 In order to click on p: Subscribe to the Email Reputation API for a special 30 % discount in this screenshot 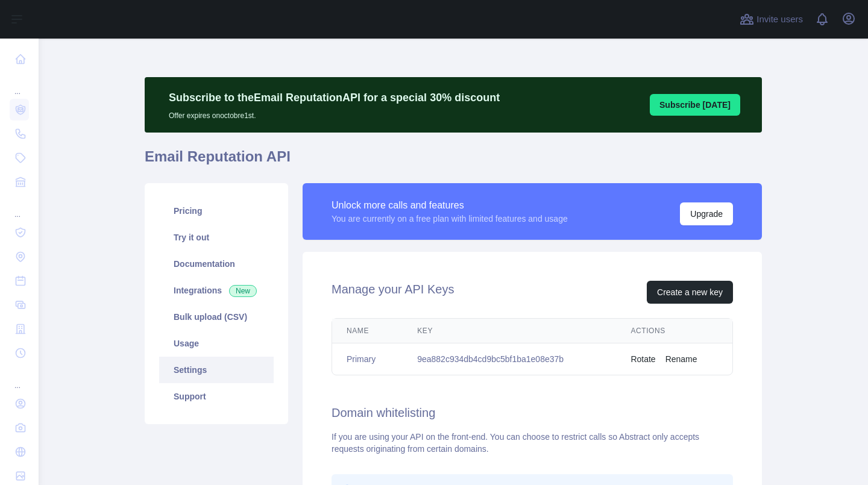, I will do `click(334, 98)`.